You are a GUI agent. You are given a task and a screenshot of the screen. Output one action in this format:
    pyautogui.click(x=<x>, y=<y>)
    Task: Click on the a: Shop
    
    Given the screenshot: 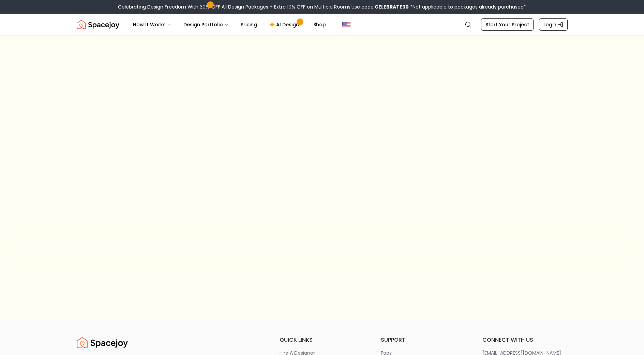 What is the action you would take?
    pyautogui.click(x=319, y=25)
    